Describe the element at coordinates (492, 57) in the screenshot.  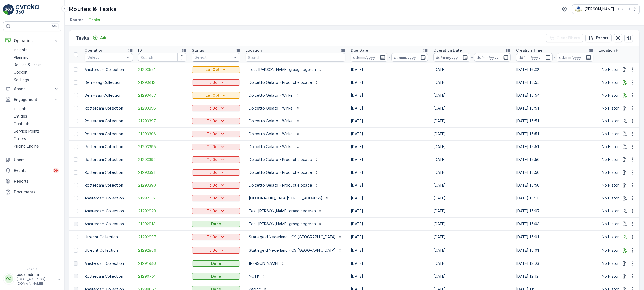
I see `input: dd/mm/yyyy` at that location.